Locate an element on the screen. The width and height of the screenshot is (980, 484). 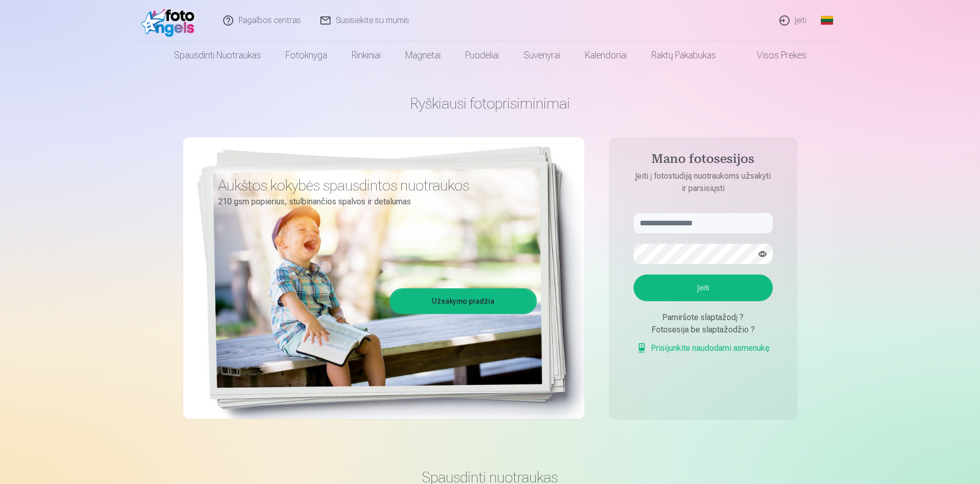
img: /fa2 is located at coordinates (170, 20).